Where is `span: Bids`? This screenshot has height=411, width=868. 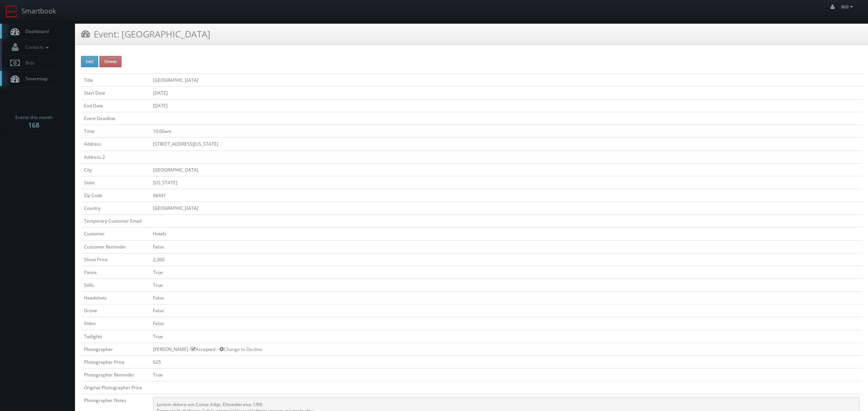 span: Bids is located at coordinates (28, 63).